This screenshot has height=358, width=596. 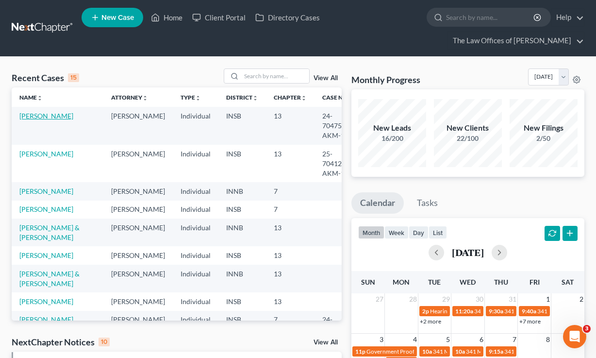 I want to click on span: 11:20a, so click(x=464, y=311).